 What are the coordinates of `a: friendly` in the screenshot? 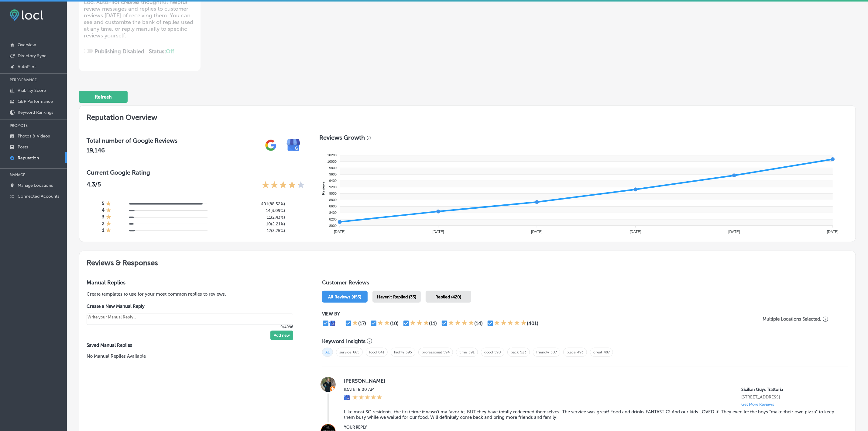 It's located at (542, 352).